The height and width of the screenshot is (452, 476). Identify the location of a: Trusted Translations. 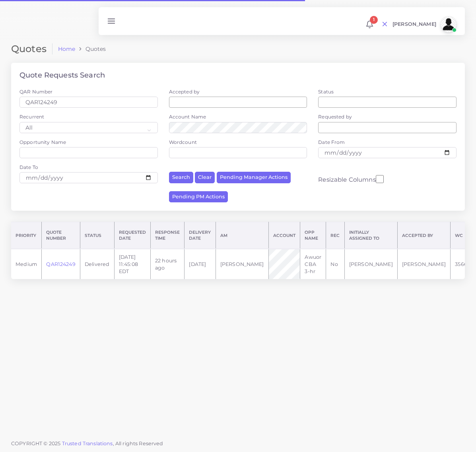
(87, 443).